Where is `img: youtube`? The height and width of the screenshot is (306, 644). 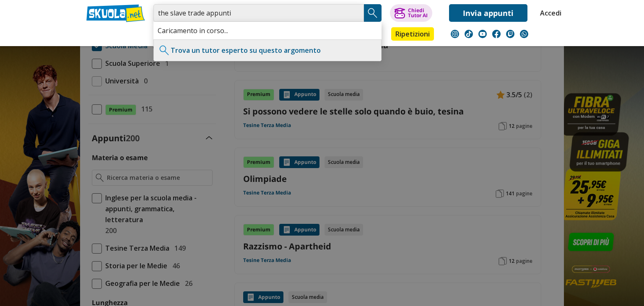 img: youtube is located at coordinates (483, 34).